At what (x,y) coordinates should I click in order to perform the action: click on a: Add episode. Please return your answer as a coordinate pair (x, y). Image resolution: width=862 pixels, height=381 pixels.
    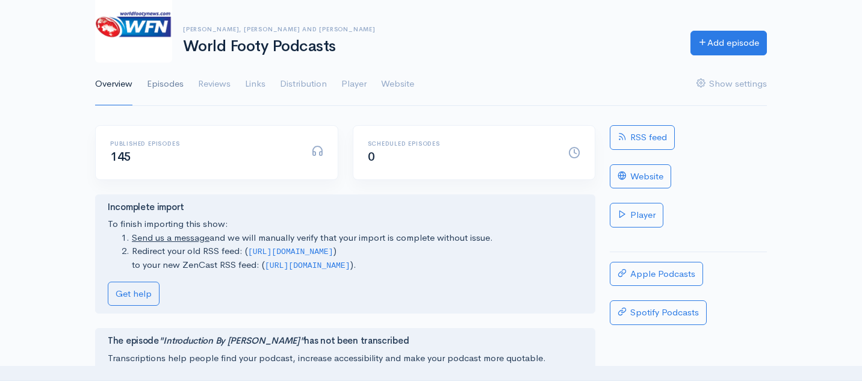
    Looking at the image, I should click on (728, 43).